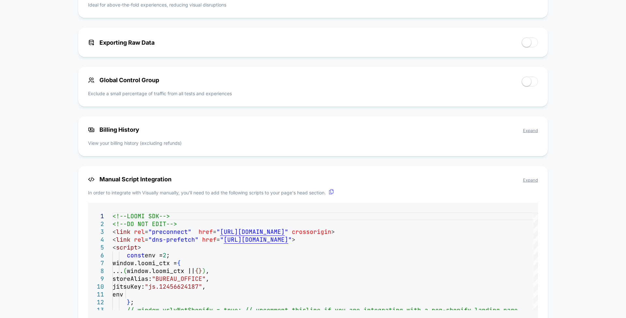 Image resolution: width=626 pixels, height=318 pixels. What do you see at coordinates (313, 192) in the screenshot?
I see `p: In order to integrate with Visually manually, you'll need to add the following scripts to your pa...` at bounding box center [313, 192].